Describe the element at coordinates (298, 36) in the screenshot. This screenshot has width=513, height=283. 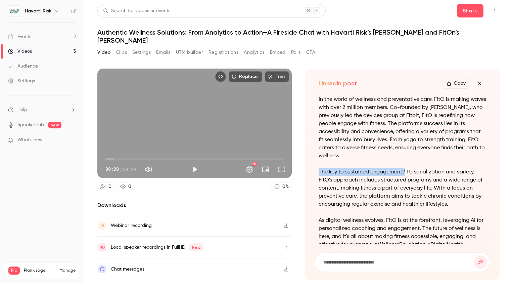
I see `h1: Authentic Wellness Solutions: From Analytics to Action—A Fireside Chat with Havarti Risk’s [PERSO...` at that location.